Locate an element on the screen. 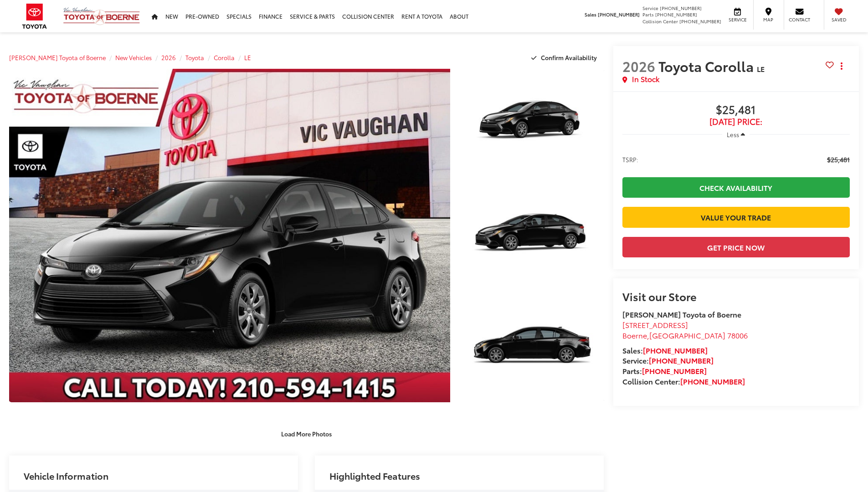 This screenshot has width=868, height=492. a: Expand Photo 1 is located at coordinates (532, 123).